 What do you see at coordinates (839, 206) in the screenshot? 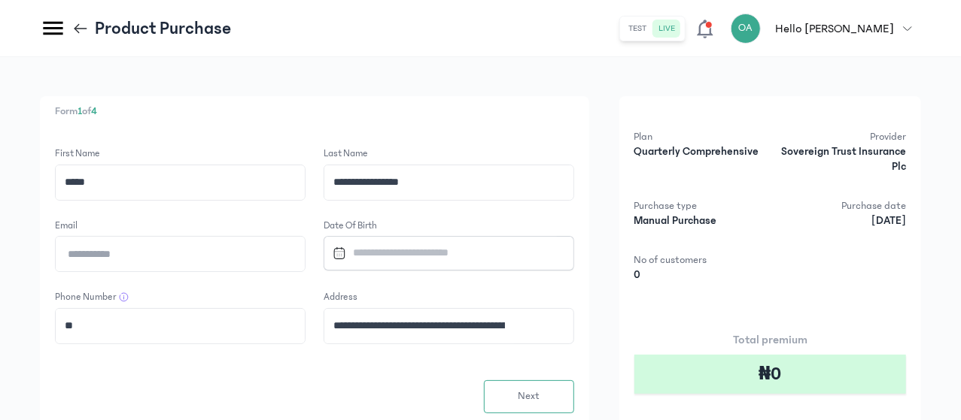
I see `p: Purchase date` at bounding box center [839, 206].